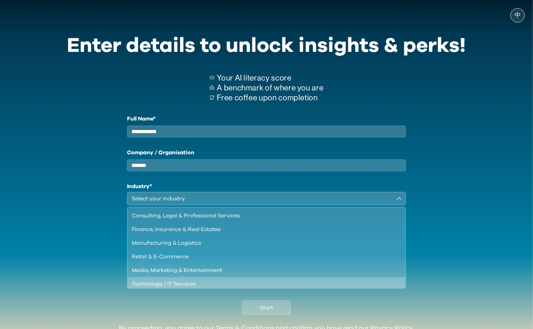 The image size is (533, 329). What do you see at coordinates (263, 216) in the screenshot?
I see `div: Consulting, Legal & Professional Services` at bounding box center [263, 216].